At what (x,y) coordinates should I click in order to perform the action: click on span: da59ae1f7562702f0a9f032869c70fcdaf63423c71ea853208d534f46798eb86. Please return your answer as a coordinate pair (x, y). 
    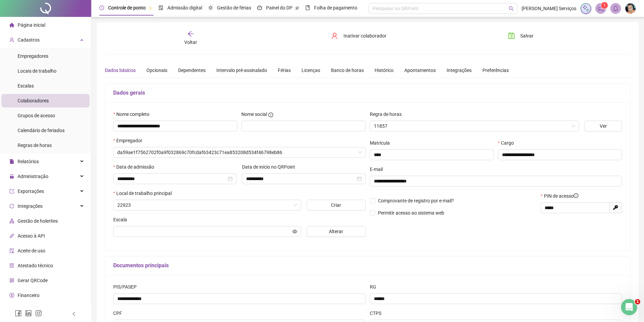
    Looking at the image, I should click on (239, 153).